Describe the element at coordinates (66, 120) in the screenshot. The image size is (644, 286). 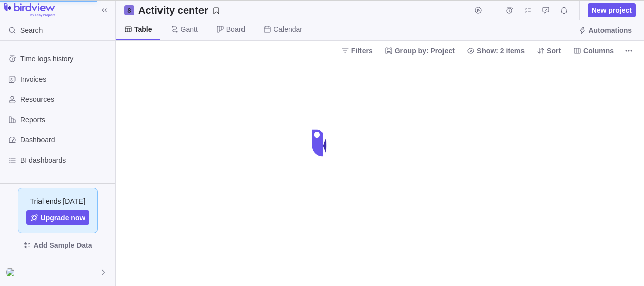
I see `span: Reports` at that location.